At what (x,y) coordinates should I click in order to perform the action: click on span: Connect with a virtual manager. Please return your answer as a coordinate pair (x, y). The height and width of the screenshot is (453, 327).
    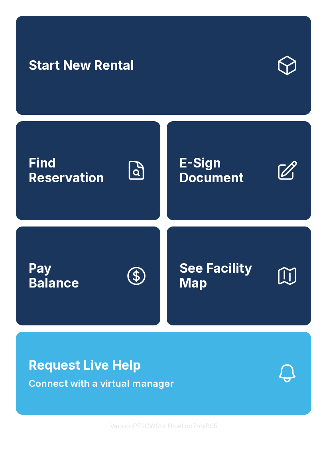
    Looking at the image, I should click on (101, 384).